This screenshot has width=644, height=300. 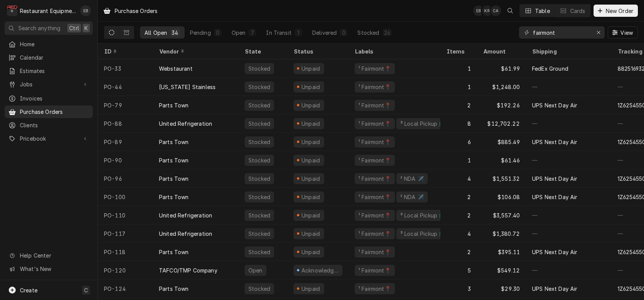 I want to click on span: View, so click(x=627, y=32).